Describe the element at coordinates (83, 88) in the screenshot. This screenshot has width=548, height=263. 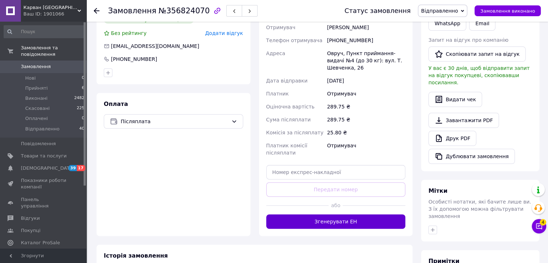
I see `span: 6` at that location.